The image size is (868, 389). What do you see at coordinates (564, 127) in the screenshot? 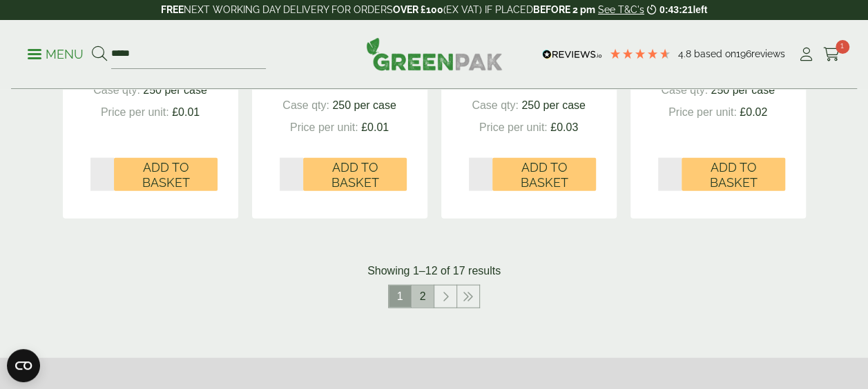
I see `span: £0.03` at bounding box center [564, 127].